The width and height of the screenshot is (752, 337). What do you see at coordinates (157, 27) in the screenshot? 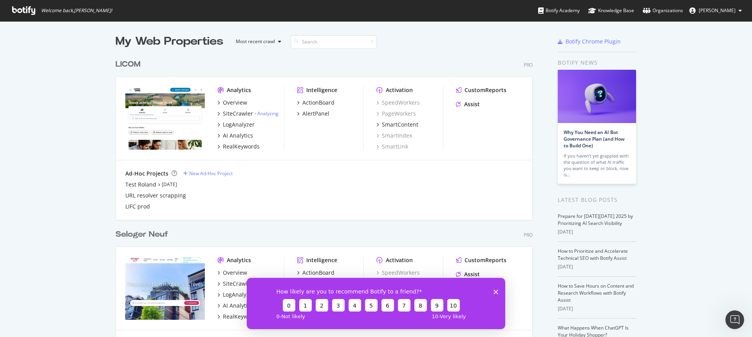
I see `button: 7` at bounding box center [157, 27].